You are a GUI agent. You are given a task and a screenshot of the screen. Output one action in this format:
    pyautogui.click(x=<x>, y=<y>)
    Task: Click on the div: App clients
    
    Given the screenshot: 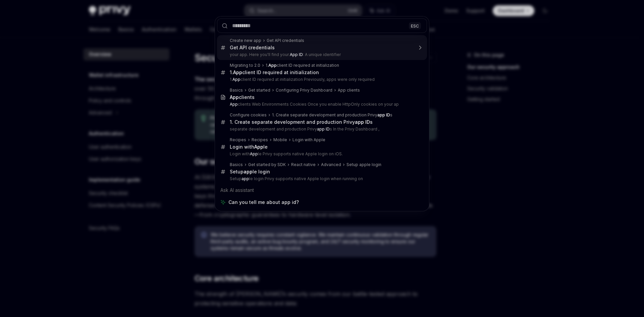 What is the action you would take?
    pyautogui.click(x=349, y=90)
    